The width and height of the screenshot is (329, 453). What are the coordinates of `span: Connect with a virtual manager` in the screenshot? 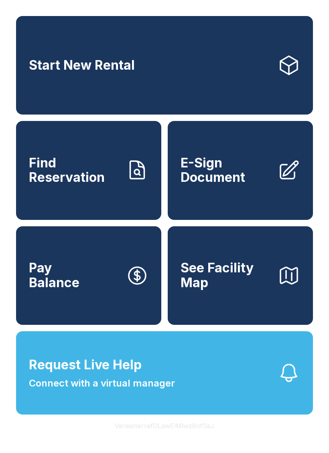 It's located at (102, 383).